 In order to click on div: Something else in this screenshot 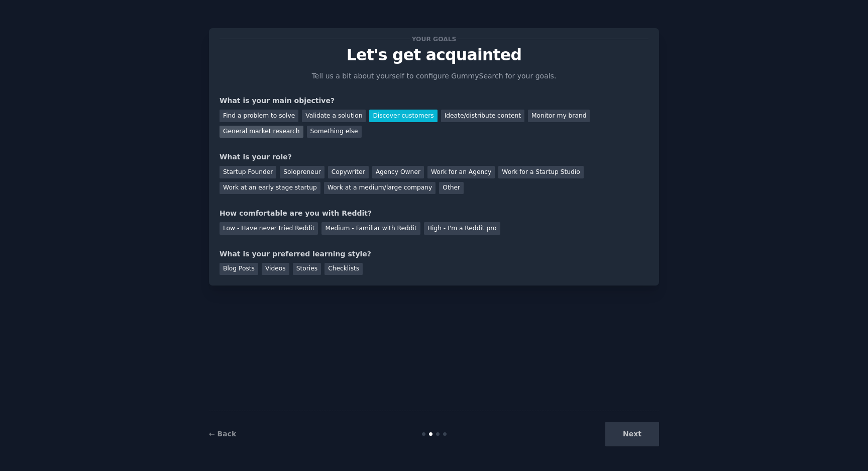, I will do `click(334, 132)`.